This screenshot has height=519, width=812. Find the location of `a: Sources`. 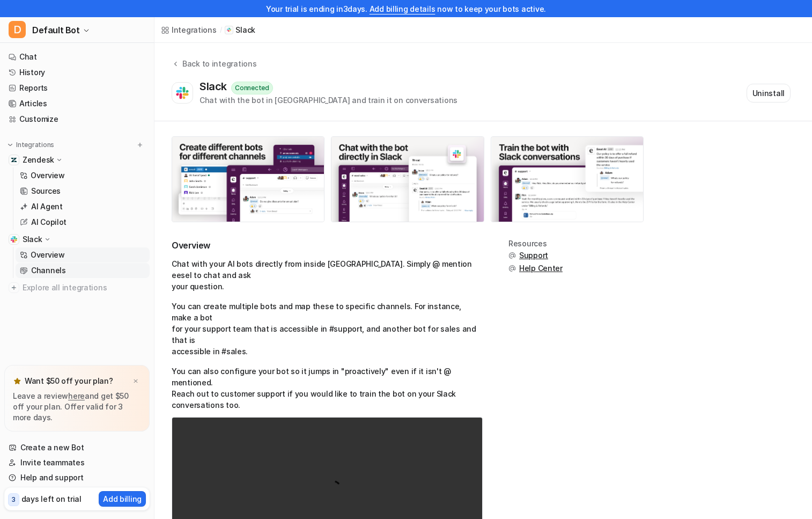

a: Sources is located at coordinates (83, 191).